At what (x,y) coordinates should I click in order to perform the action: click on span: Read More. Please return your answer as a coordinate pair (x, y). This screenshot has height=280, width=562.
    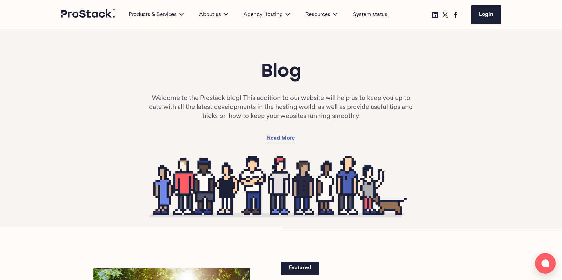
    Looking at the image, I should click on (281, 139).